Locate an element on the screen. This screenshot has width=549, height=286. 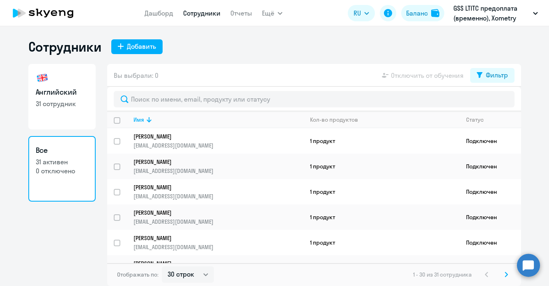
button: Ещё is located at coordinates (272, 13).